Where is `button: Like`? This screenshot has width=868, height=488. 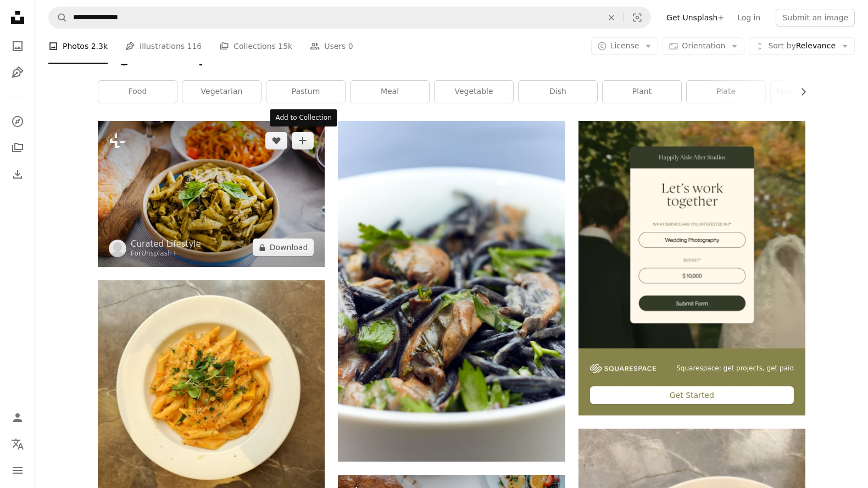 button: Like is located at coordinates (276, 141).